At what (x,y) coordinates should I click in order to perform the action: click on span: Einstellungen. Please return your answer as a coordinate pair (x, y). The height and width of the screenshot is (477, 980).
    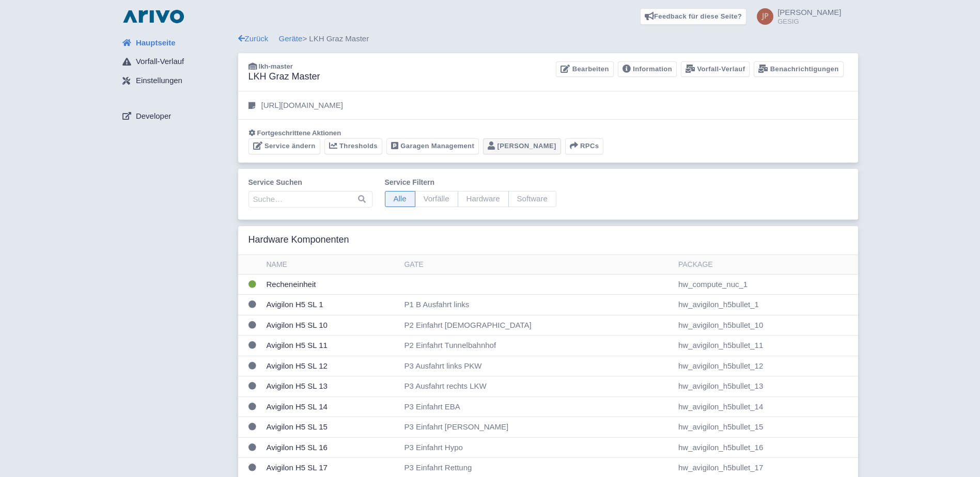
    Looking at the image, I should click on (159, 80).